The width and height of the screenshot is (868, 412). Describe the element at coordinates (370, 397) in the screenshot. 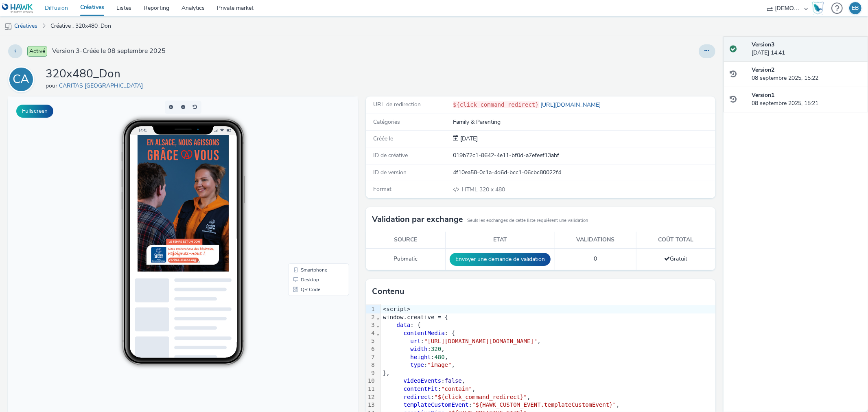

I see `div: 12` at that location.